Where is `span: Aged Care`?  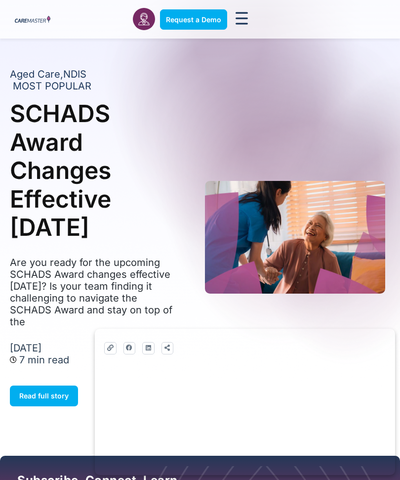
span: Aged Care is located at coordinates (35, 74).